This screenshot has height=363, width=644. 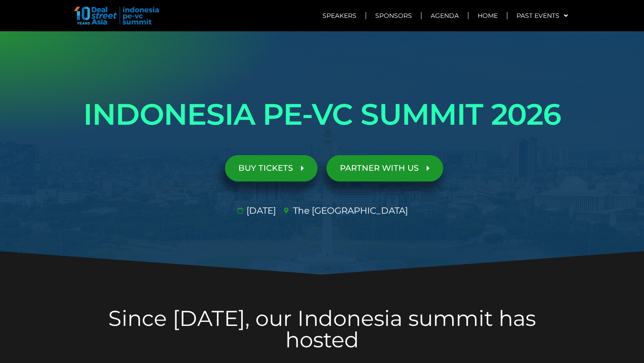 I want to click on a: Past Events, so click(x=542, y=15).